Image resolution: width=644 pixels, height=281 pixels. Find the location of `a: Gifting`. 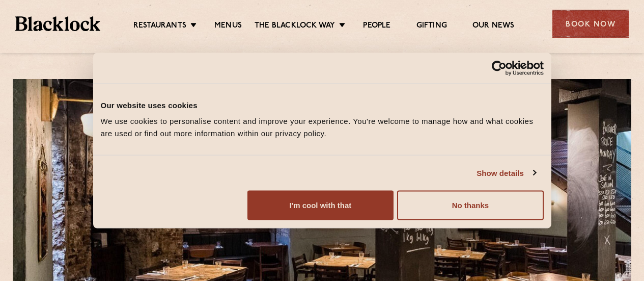

a: Gifting is located at coordinates (432, 27).